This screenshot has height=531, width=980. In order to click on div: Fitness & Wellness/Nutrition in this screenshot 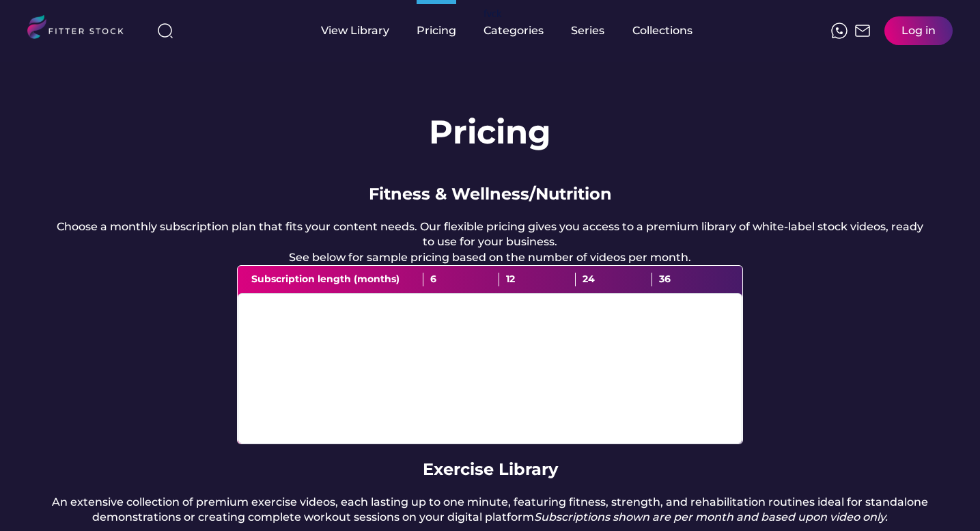, I will do `click(491, 194)`.